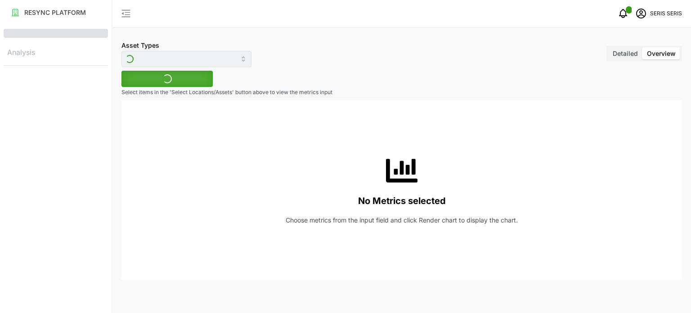 This screenshot has width=691, height=313. I want to click on button: notifications, so click(623, 14).